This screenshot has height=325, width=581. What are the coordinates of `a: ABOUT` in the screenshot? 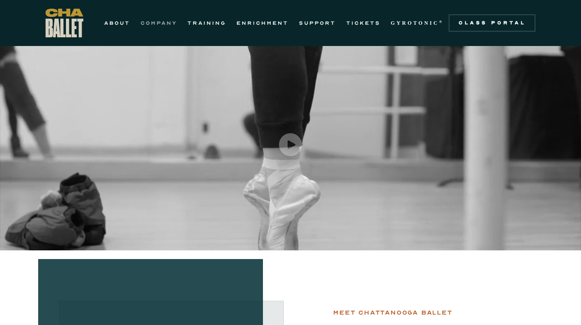 It's located at (117, 23).